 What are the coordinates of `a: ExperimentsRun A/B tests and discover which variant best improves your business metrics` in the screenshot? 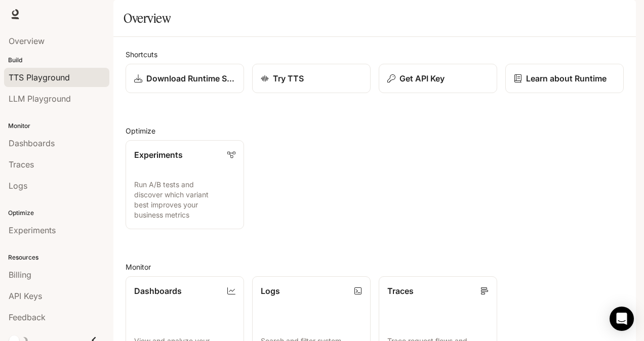 It's located at (185, 185).